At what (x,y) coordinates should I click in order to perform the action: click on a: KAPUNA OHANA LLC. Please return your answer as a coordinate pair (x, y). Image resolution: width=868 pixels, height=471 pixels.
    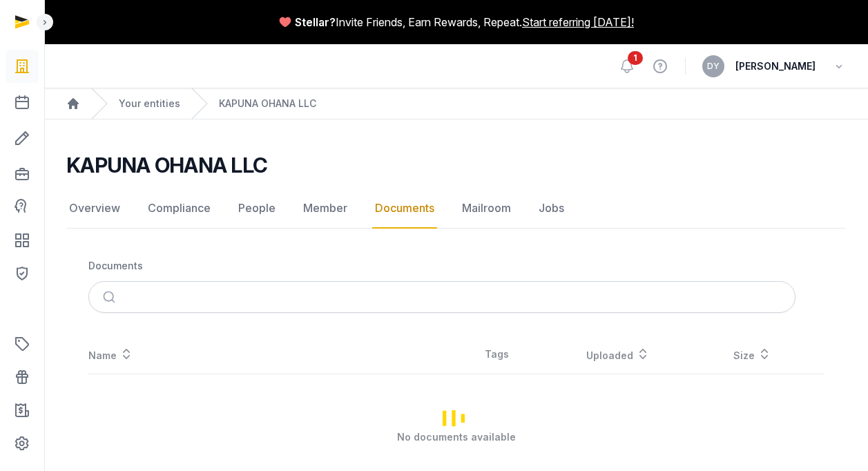
    Looking at the image, I should click on (268, 104).